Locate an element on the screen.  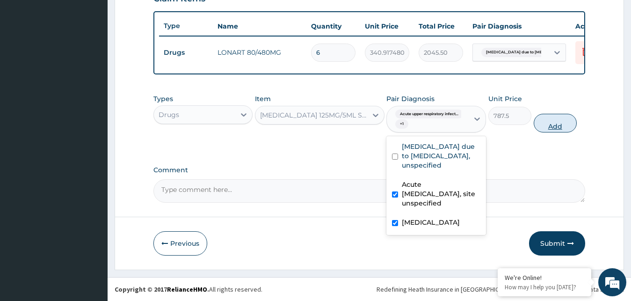
td: Drugs is located at coordinates (186, 52).